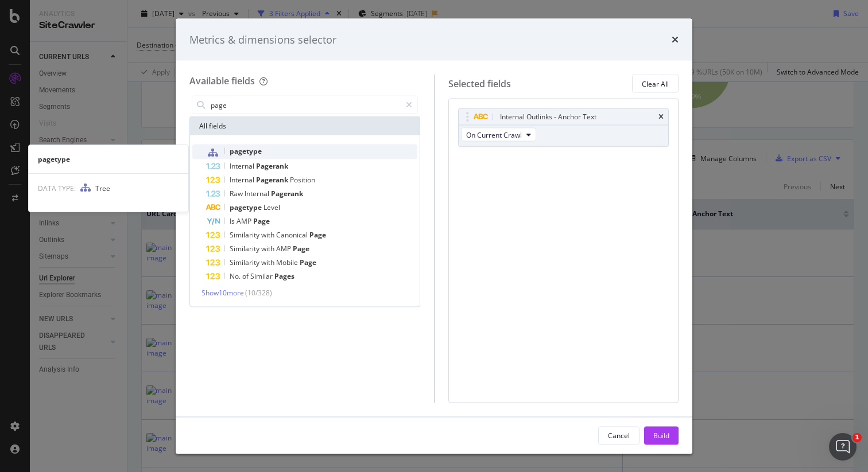 The image size is (868, 472). Describe the element at coordinates (237, 193) in the screenshot. I see `span: Raw` at that location.